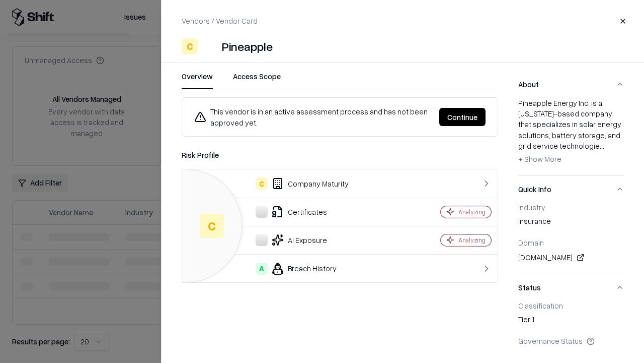 This screenshot has width=644, height=363. I want to click on div: Industry, so click(571, 207).